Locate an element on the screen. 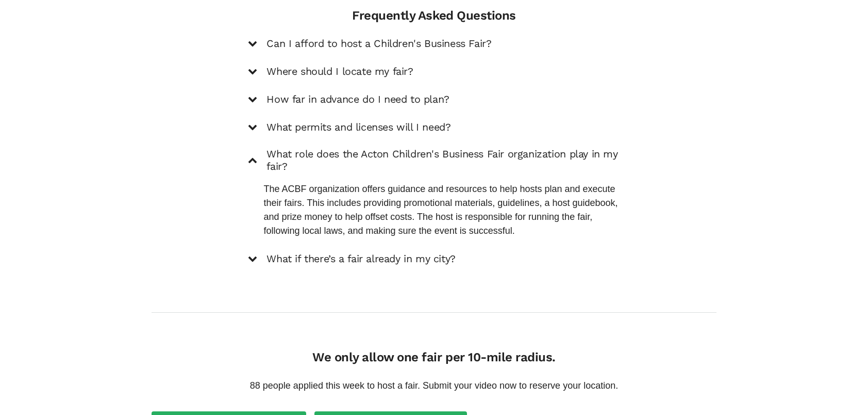 The height and width of the screenshot is (415, 868). p: The ACBF organization offers guidance and resources to help hosts plan and execute their fairs. T... is located at coordinates (442, 210).